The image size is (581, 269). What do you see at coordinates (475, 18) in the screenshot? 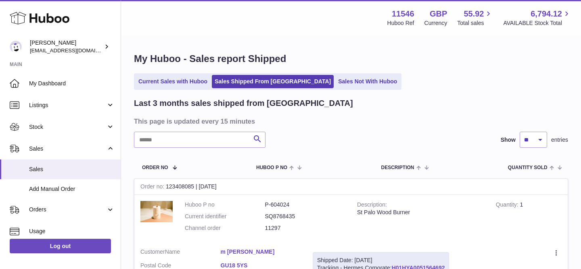
I see `a: 55.92 Total sales` at bounding box center [475, 18].